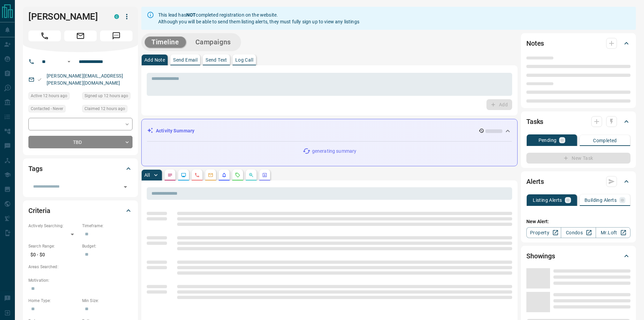 This screenshot has height=320, width=644. Describe the element at coordinates (579, 122) in the screenshot. I see `div: Tasks` at that location.